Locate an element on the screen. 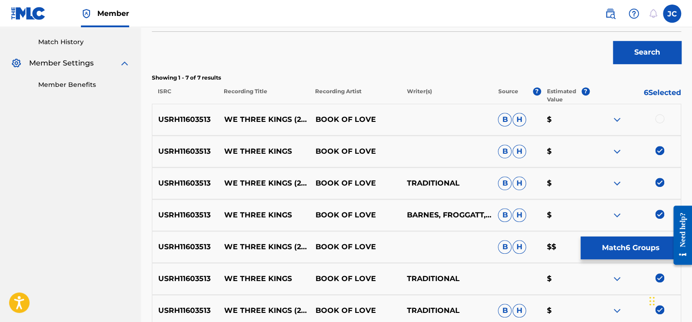 The height and width of the screenshot is (322, 692). img: search is located at coordinates (610, 14).